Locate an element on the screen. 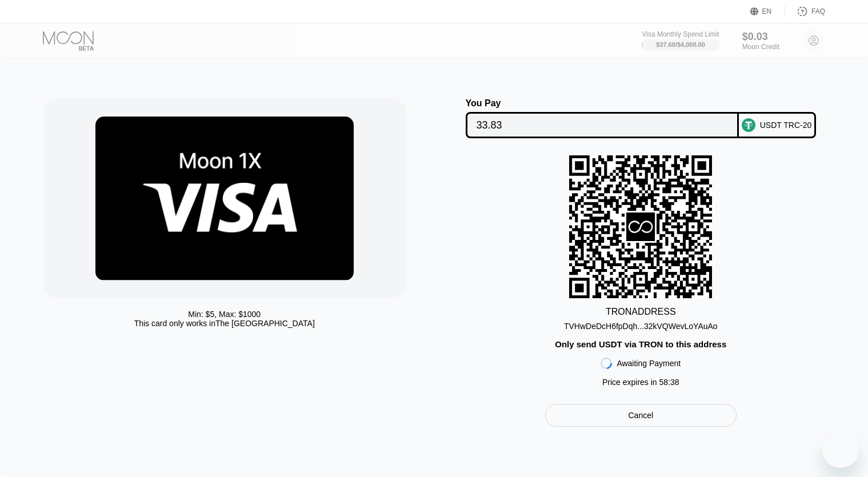 This screenshot has height=477, width=868. span: 58 : 38 is located at coordinates (669, 382).